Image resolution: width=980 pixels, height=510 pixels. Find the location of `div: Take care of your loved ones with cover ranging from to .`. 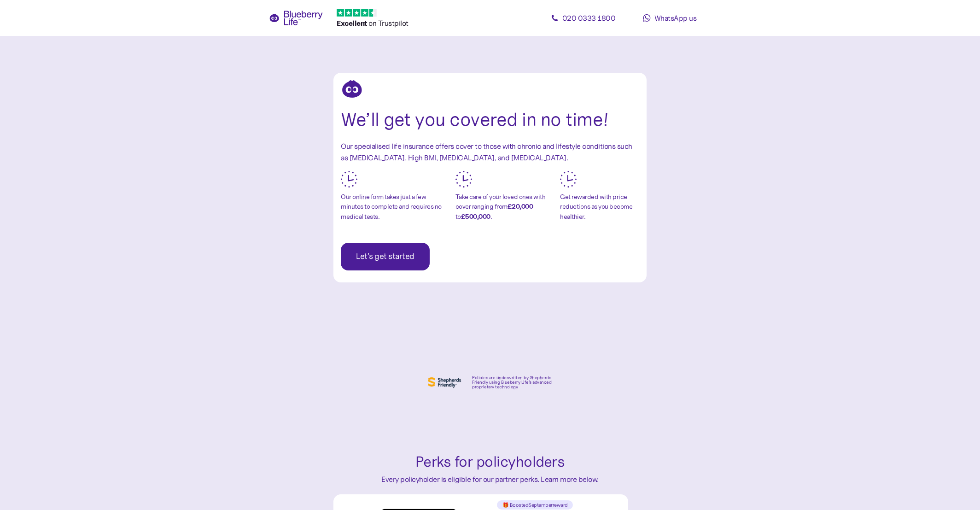

div: Take care of your loved ones with cover ranging from to . is located at coordinates (504, 206).